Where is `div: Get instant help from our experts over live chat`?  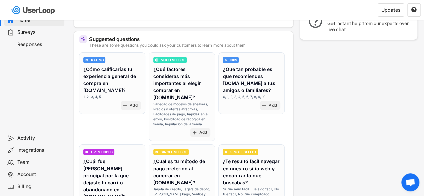
div: Get instant help from our experts over live chat is located at coordinates (370, 26).